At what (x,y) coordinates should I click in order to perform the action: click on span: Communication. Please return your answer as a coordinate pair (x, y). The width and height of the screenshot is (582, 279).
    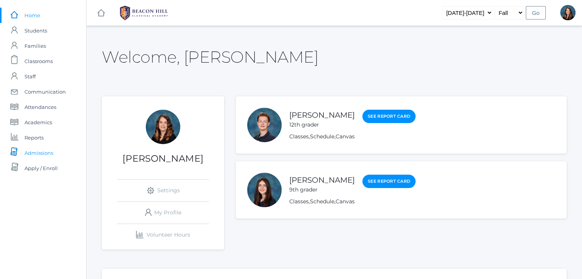
    Looking at the image, I should click on (45, 92).